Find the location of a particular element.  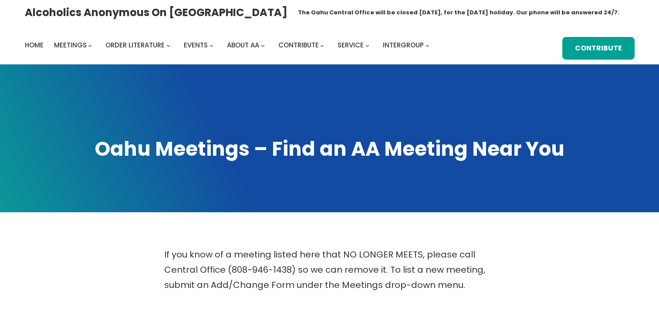

nav: Intergroup is located at coordinates (229, 45).